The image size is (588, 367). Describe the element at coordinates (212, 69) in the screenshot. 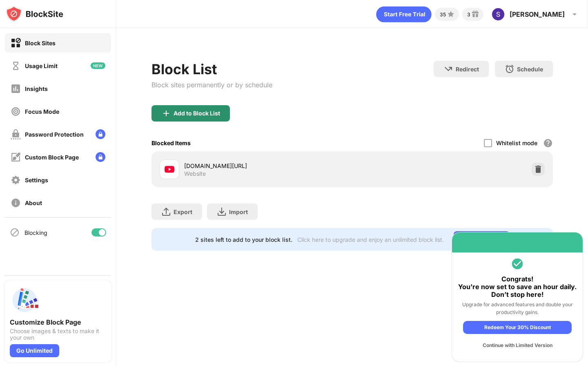

I see `div: Block List` at that location.